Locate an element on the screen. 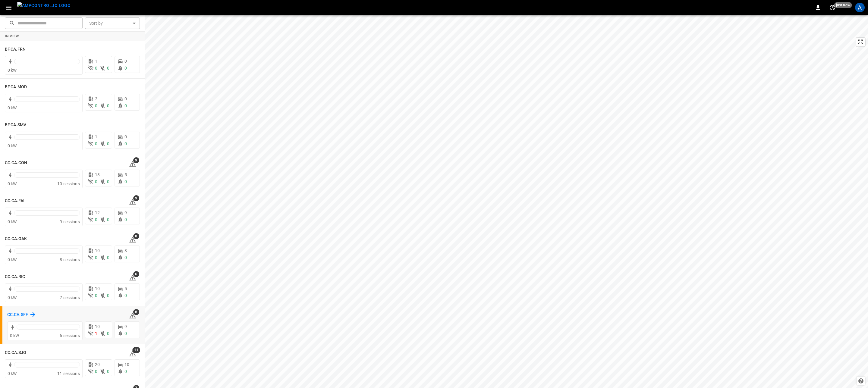 This screenshot has width=868, height=388. h6: BF.CA.MOD is located at coordinates (16, 87).